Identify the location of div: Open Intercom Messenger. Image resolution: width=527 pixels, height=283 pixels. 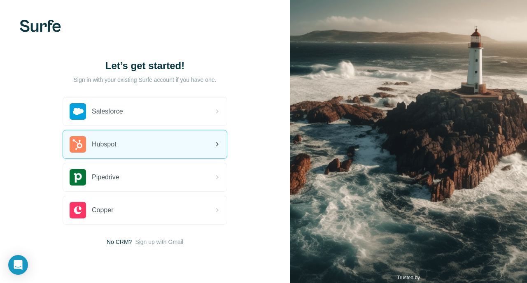
(18, 265).